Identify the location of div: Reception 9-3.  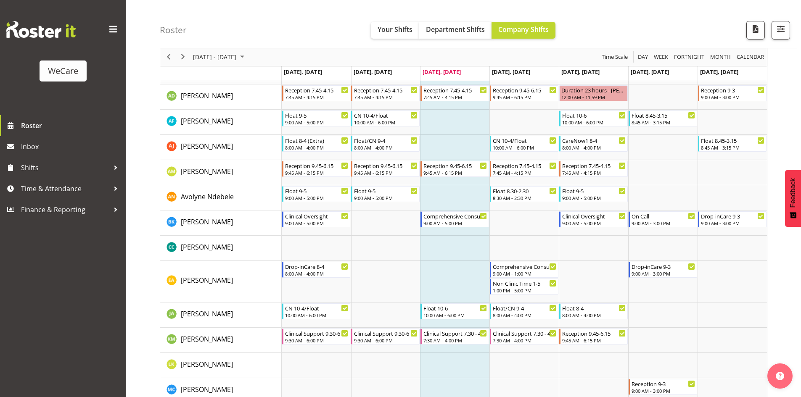
(663, 384).